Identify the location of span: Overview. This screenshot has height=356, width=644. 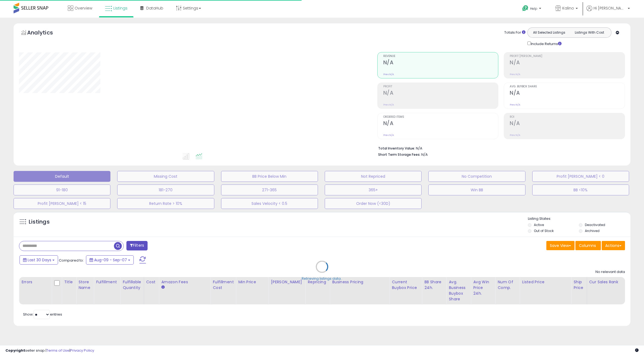
(83, 8).